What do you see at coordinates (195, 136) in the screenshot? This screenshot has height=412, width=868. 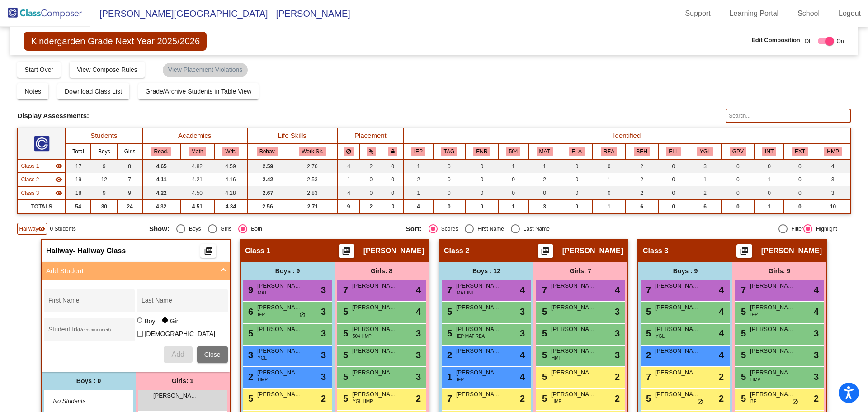 I see `th: Academics` at bounding box center [195, 136].